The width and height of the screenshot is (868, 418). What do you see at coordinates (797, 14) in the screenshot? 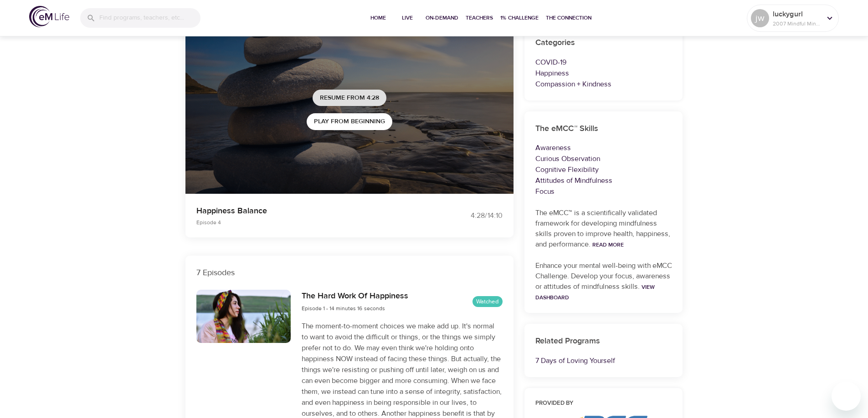
I see `p: luckygurl` at bounding box center [797, 14].